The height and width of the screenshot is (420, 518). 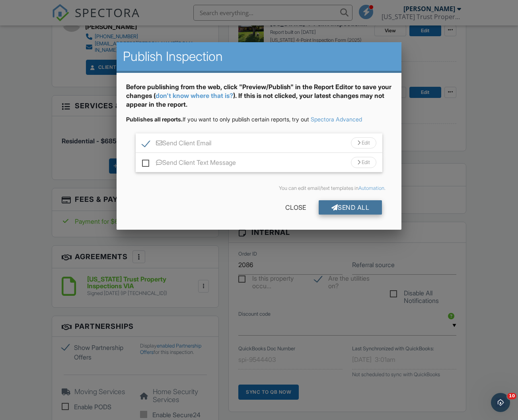 What do you see at coordinates (177, 144) in the screenshot?
I see `label: Send Client Email` at bounding box center [177, 144].